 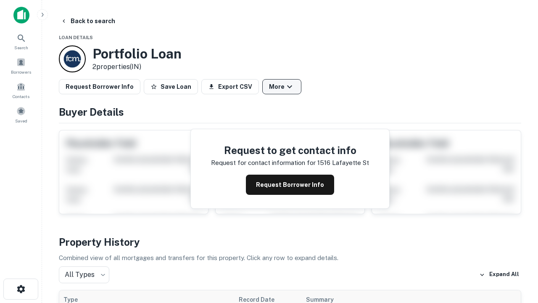 I want to click on p: Request for contact information for, so click(x=263, y=163).